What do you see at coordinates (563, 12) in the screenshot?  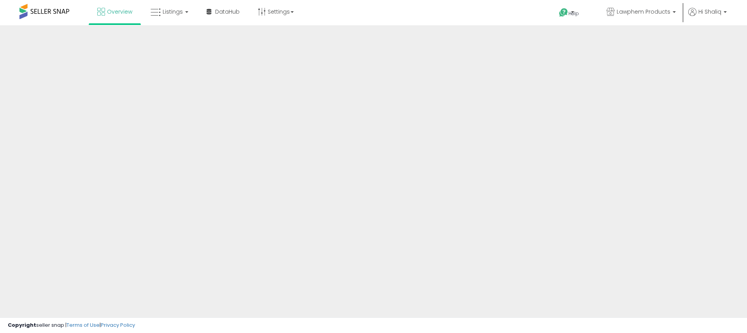 I see `i: Get Help` at bounding box center [563, 12].